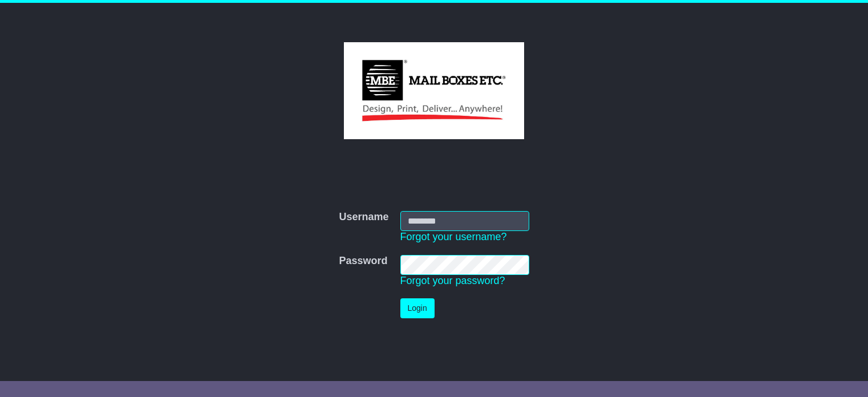 The image size is (868, 397). Describe the element at coordinates (453, 281) in the screenshot. I see `a: Forgot your password?` at that location.